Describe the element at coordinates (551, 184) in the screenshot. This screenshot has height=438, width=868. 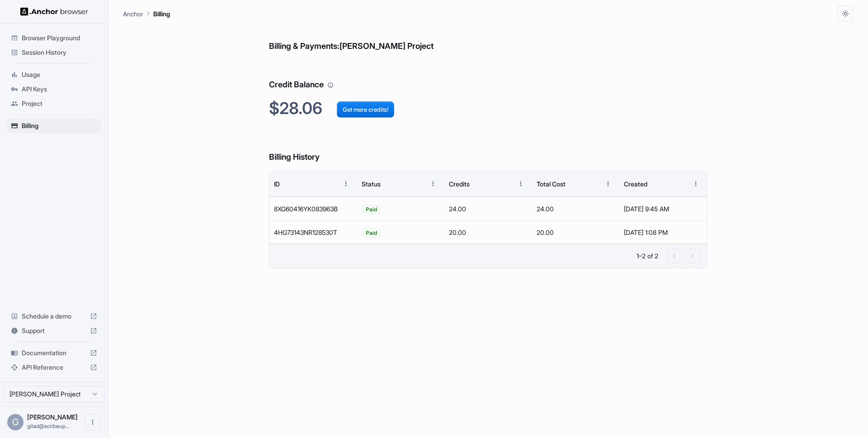
I see `div: Total Cost` at that location.